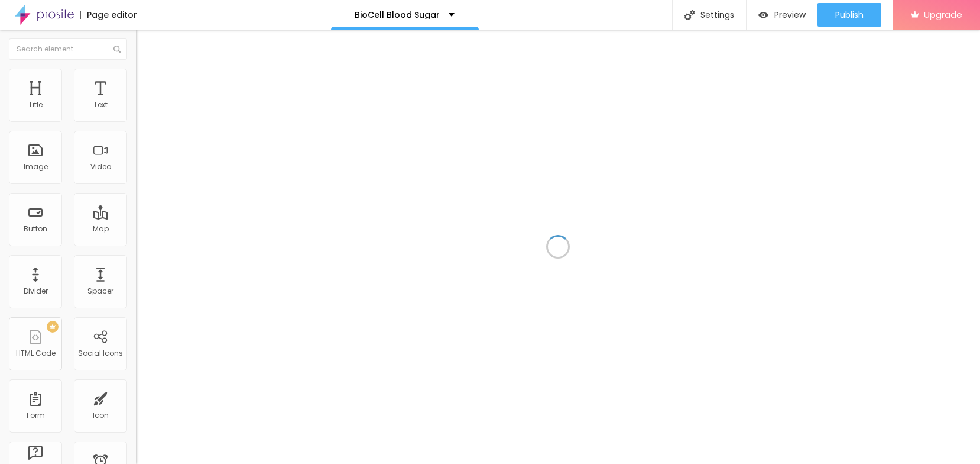 Image resolution: width=980 pixels, height=464 pixels. What do you see at coordinates (790, 15) in the screenshot?
I see `span: Preview` at bounding box center [790, 15].